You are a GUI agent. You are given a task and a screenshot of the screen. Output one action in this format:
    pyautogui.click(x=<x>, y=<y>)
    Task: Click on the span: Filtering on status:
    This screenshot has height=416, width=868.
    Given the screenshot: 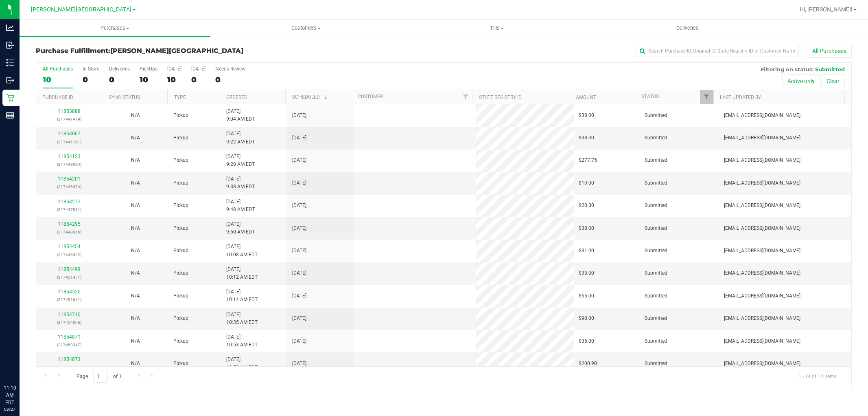 What is the action you would take?
    pyautogui.click(x=787, y=69)
    